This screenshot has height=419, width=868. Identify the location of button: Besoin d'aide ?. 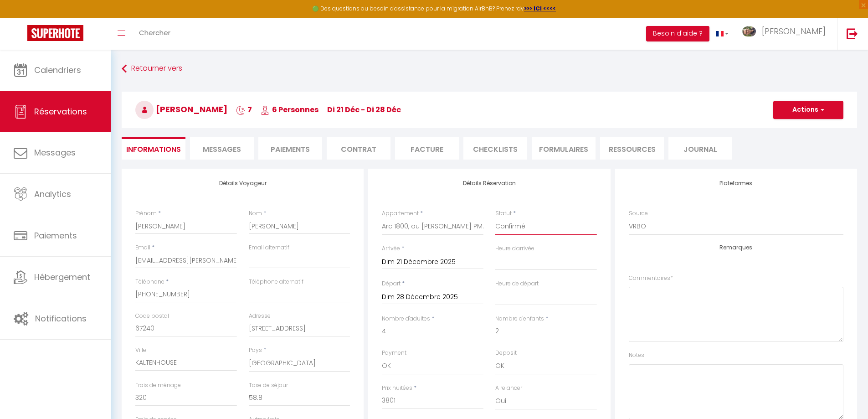
(678, 34).